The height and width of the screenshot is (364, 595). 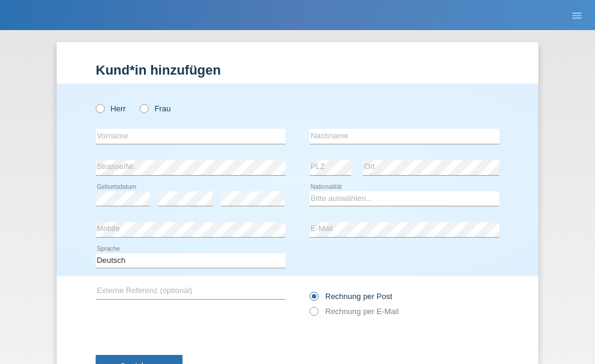 I want to click on h1: Kund*in hinzufügen, so click(x=298, y=70).